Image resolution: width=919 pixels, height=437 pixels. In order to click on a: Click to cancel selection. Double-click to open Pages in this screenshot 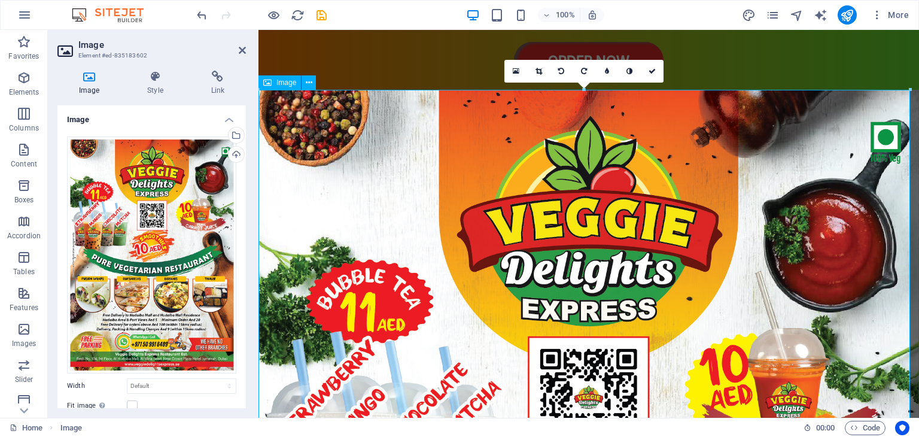, I will do `click(26, 428)`.